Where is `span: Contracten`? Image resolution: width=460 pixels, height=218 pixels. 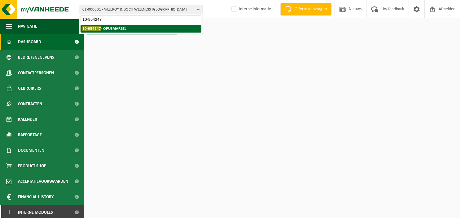
span: Contracten is located at coordinates (30, 104).